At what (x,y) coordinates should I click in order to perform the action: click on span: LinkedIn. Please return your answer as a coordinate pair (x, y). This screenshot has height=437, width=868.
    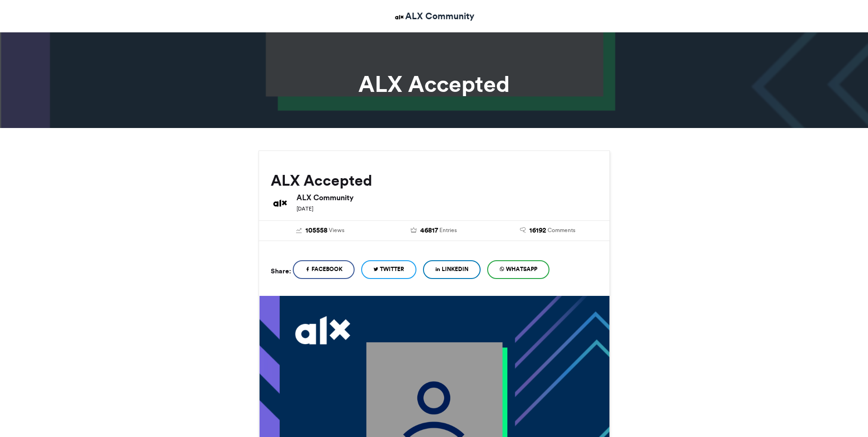
    Looking at the image, I should click on (455, 269).